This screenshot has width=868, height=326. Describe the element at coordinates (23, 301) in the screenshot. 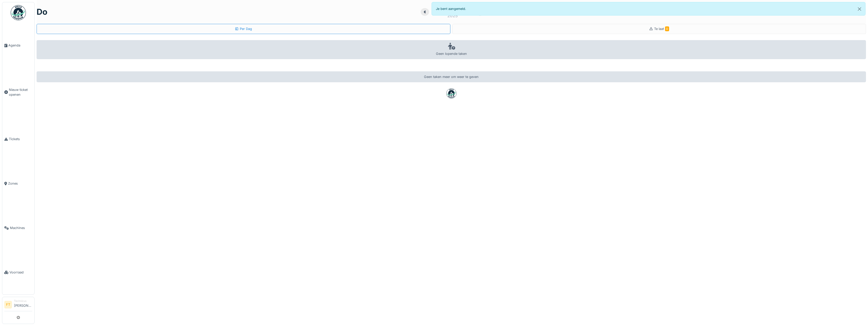

I see `div: Technicus` at that location.